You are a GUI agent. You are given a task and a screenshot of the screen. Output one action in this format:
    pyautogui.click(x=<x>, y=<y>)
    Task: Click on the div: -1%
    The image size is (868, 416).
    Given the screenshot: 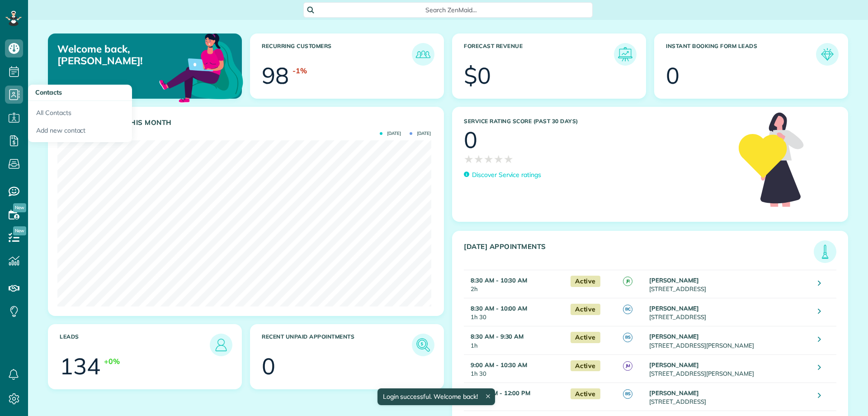 What is the action you would take?
    pyautogui.click(x=300, y=70)
    